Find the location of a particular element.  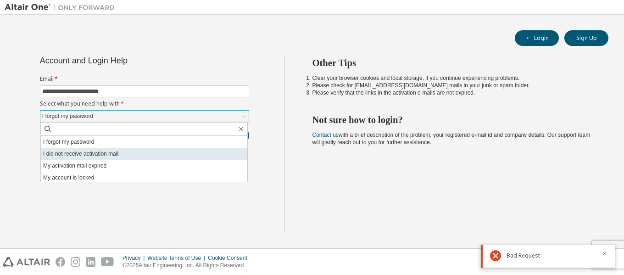

div: Website Terms of Use is located at coordinates (178, 258).